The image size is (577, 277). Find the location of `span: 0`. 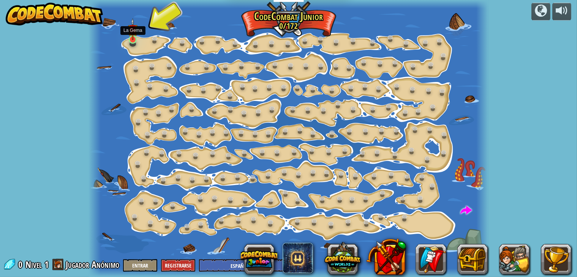

span: 0 is located at coordinates (21, 265).